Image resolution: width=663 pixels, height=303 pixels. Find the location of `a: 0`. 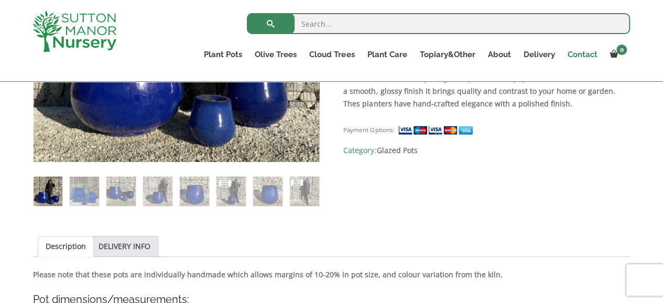

a: 0 is located at coordinates (616, 55).